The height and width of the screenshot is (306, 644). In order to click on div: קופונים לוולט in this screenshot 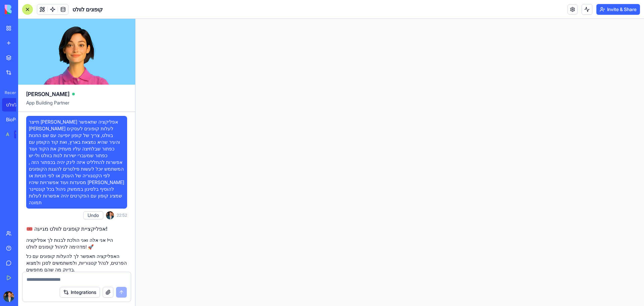, I will do `click(15, 105)`.